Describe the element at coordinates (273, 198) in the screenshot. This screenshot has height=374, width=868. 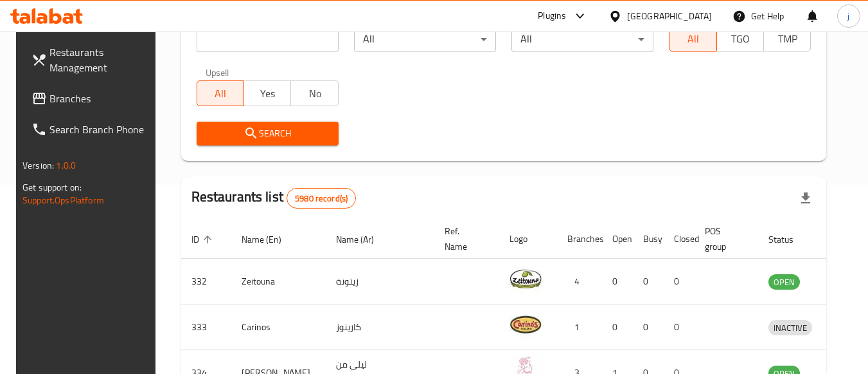
I see `h2: Restaurants list` at that location.